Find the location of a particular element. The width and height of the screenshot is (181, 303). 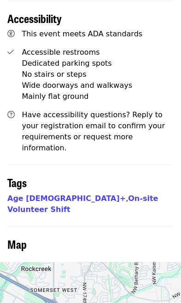

span: Map is located at coordinates (17, 244).